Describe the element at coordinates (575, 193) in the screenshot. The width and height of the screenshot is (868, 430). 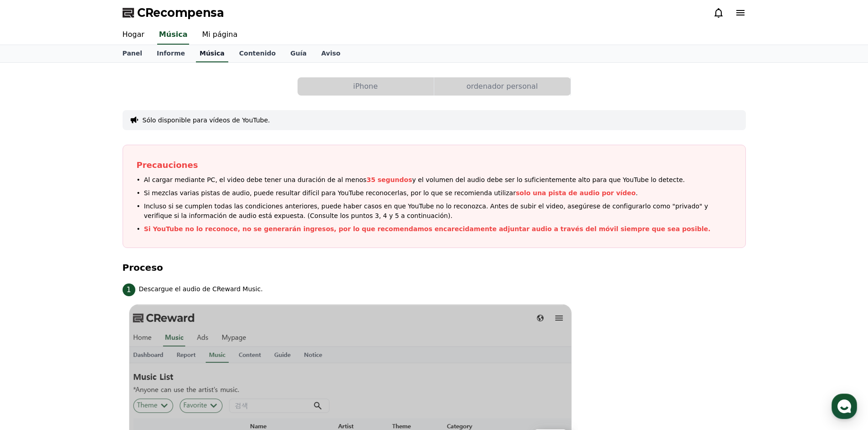
I see `font: solo una pista de audio por vídeo` at that location.